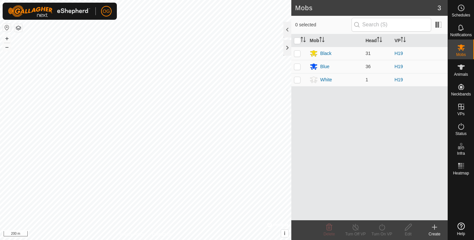  What do you see at coordinates (408, 234) in the screenshot?
I see `div: Edit` at bounding box center [408, 234].